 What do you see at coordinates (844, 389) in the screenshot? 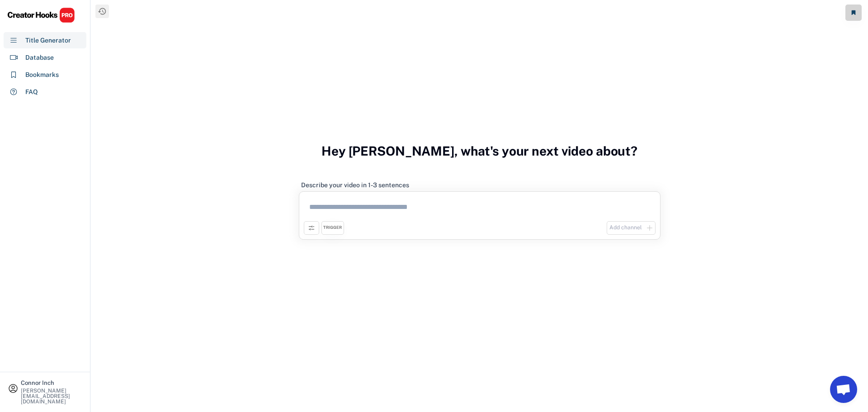
I see `a: Open chat` at bounding box center [844, 389].